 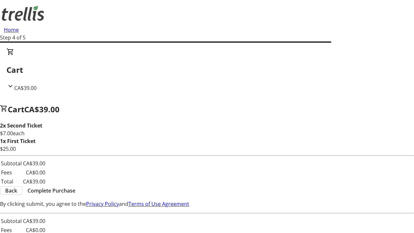 I want to click on button: Complete Purchase, so click(x=51, y=190).